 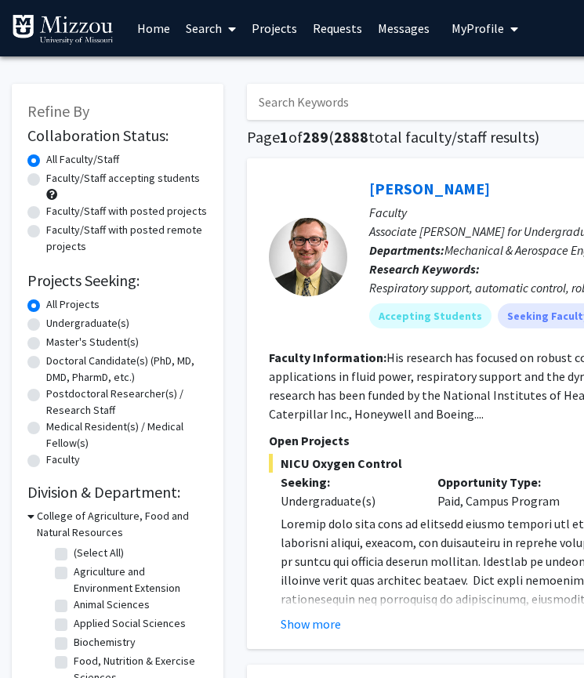 What do you see at coordinates (118, 492) in the screenshot?
I see `h2: Division & Department:` at bounding box center [118, 492].